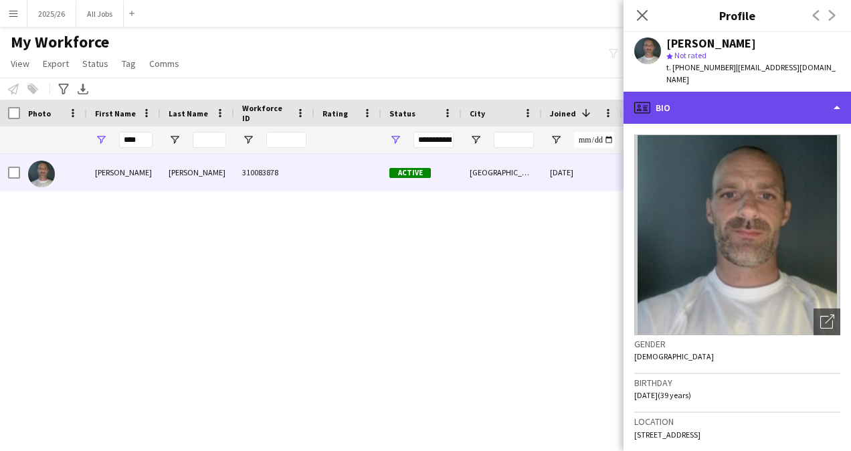 The height and width of the screenshot is (451, 851). I want to click on span: Export, so click(56, 64).